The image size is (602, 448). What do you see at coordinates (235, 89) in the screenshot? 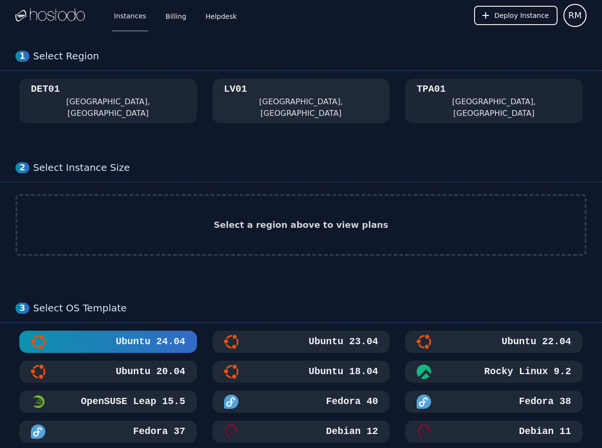
I see `div: LV01` at bounding box center [235, 89].